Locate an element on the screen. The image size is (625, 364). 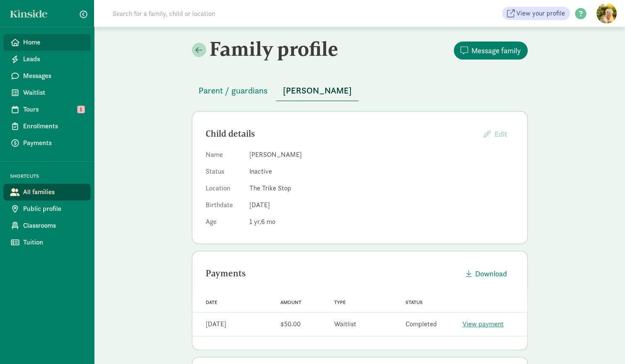
a: Public profile is located at coordinates (47, 209).